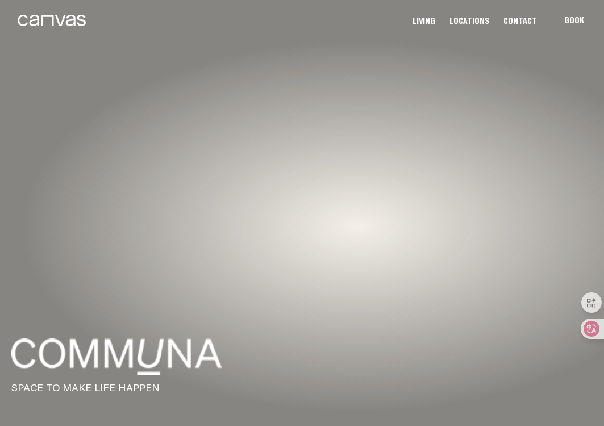 The image size is (604, 426). I want to click on button: Book, so click(575, 20).